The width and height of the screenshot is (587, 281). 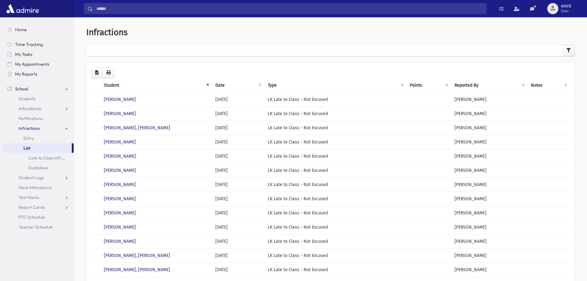 What do you see at coordinates (38, 168) in the screenshot?
I see `a: Guidelines` at bounding box center [38, 168].